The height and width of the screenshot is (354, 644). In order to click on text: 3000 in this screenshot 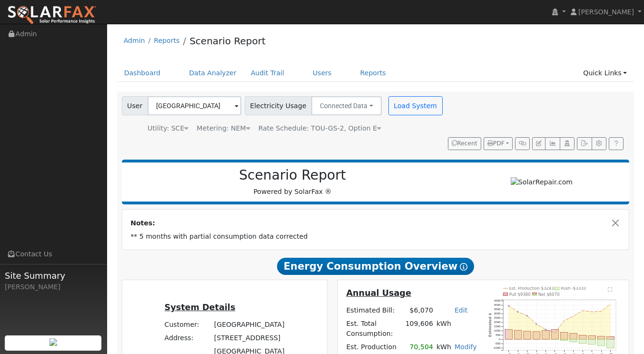, I will do `click(498, 313)`.